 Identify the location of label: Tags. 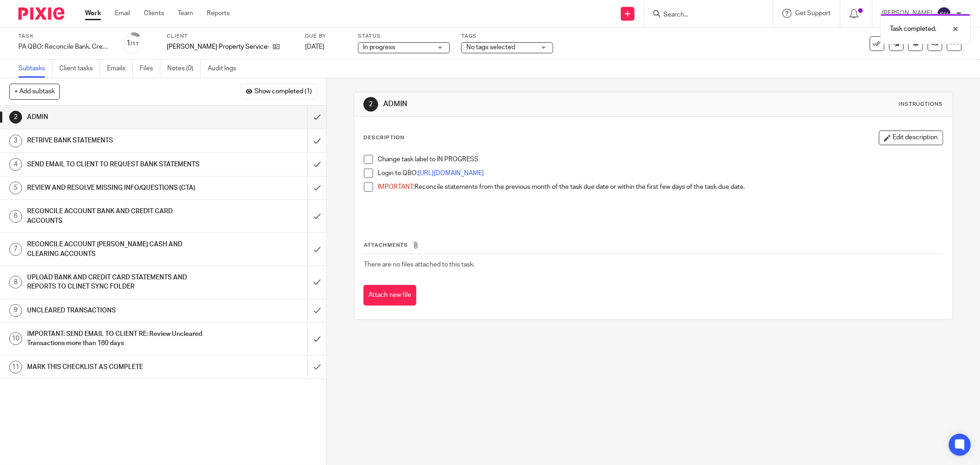
(507, 36).